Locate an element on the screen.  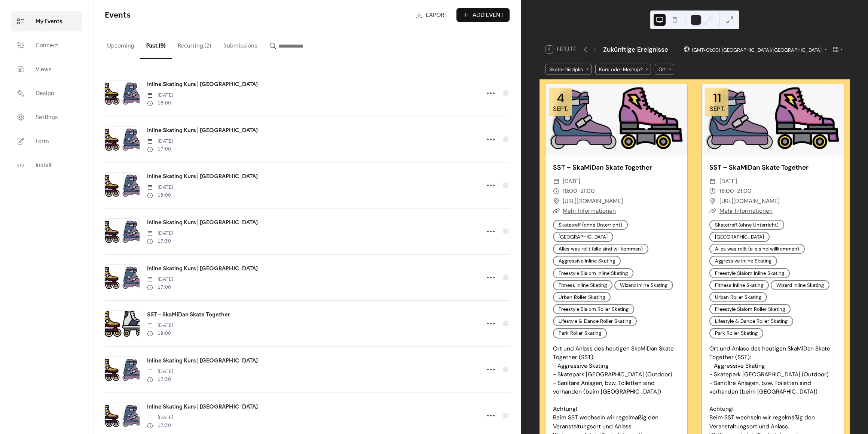
a: Connect is located at coordinates (46, 46).